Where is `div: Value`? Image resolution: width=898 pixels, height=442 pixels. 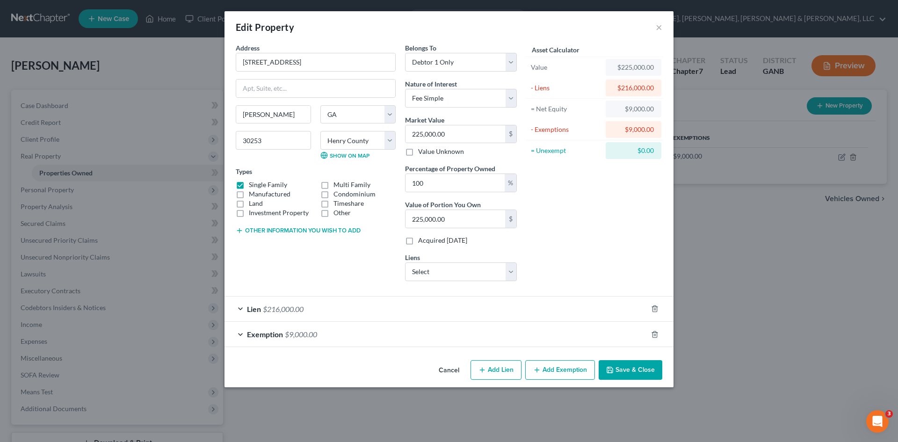
div: Value is located at coordinates (566, 67).